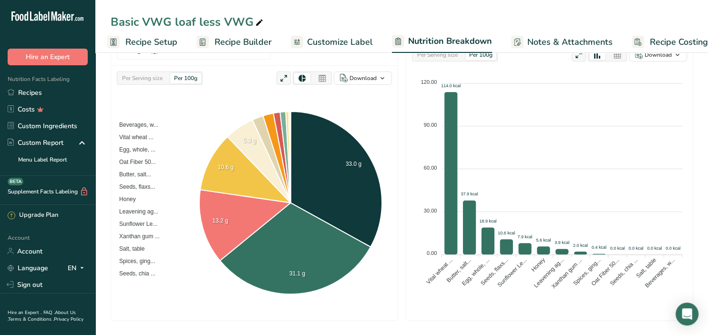 The width and height of the screenshot is (708, 335). What do you see at coordinates (133, 150) in the screenshot?
I see `span: Egg, whole, ...` at bounding box center [133, 150].